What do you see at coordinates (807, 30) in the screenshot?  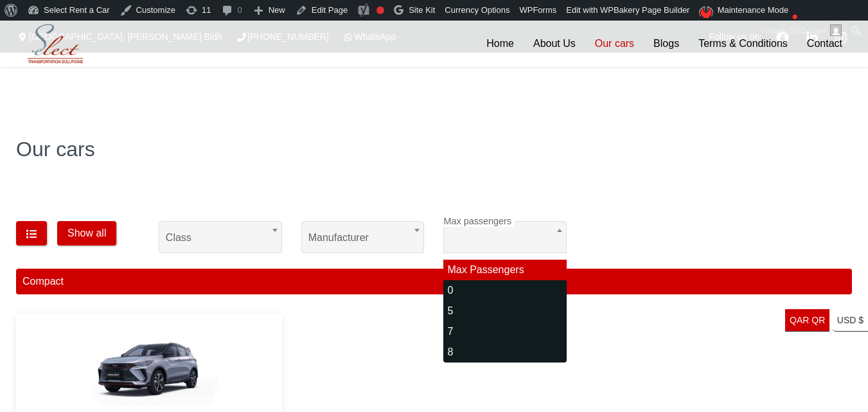 I see `span: SEO User` at bounding box center [807, 30].